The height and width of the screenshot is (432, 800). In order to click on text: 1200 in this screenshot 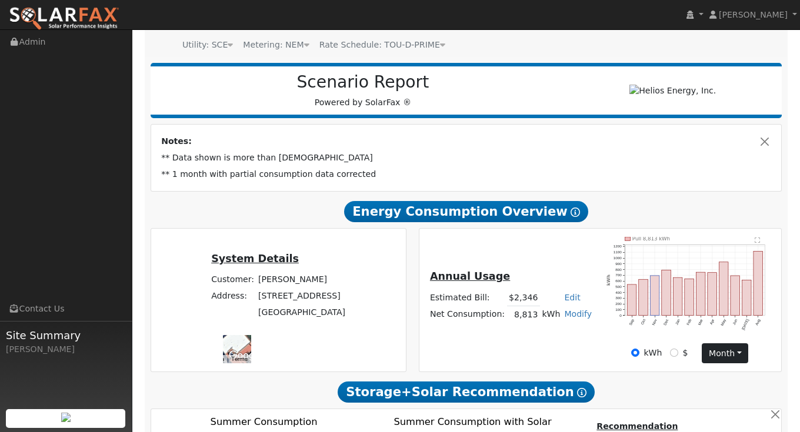, I will do `click(618, 246)`.